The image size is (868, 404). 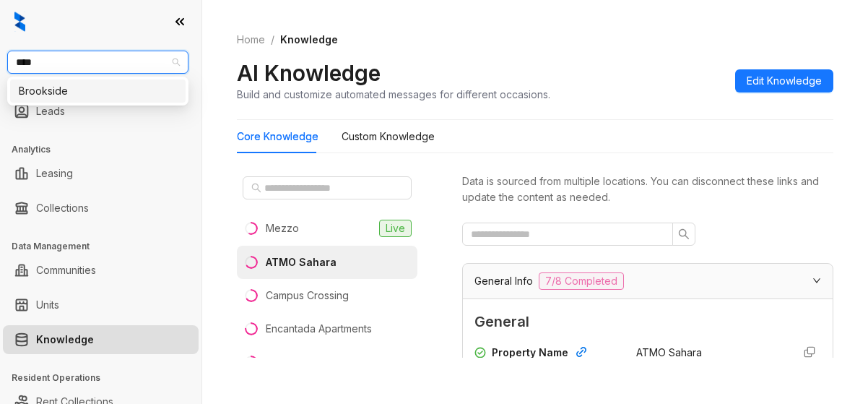 What do you see at coordinates (581, 281) in the screenshot?
I see `span: 7/8 Completed` at bounding box center [581, 281].